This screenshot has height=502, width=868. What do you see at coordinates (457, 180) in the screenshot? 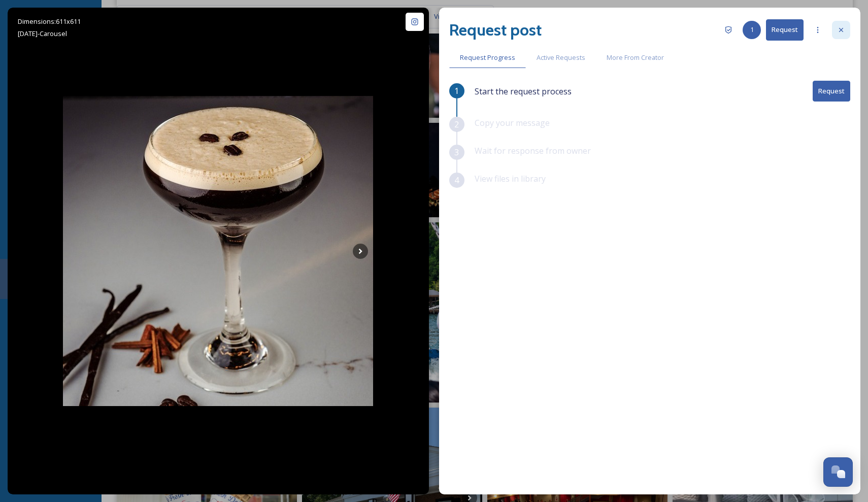
I see `span: 4` at bounding box center [457, 180].